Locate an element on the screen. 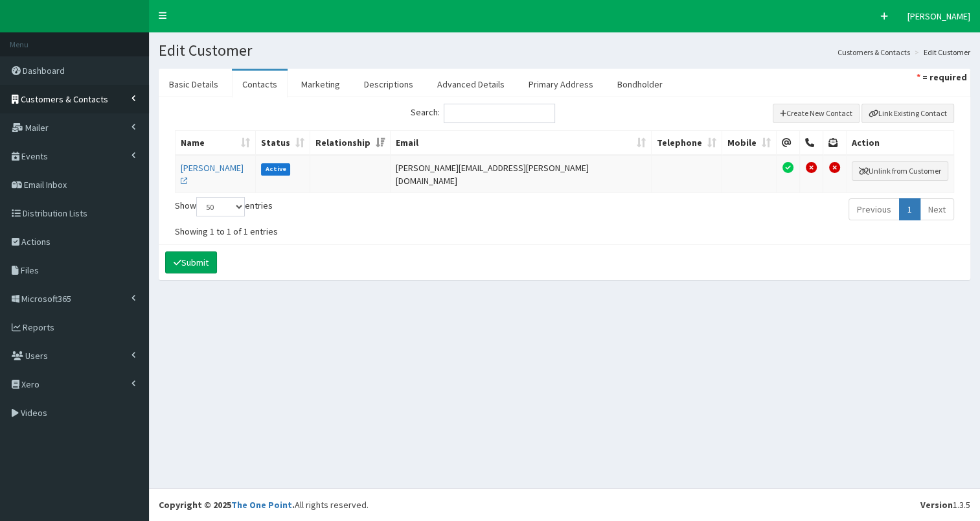 Image resolution: width=980 pixels, height=521 pixels. th: Status: activate to sort column ascending is located at coordinates (283, 143).